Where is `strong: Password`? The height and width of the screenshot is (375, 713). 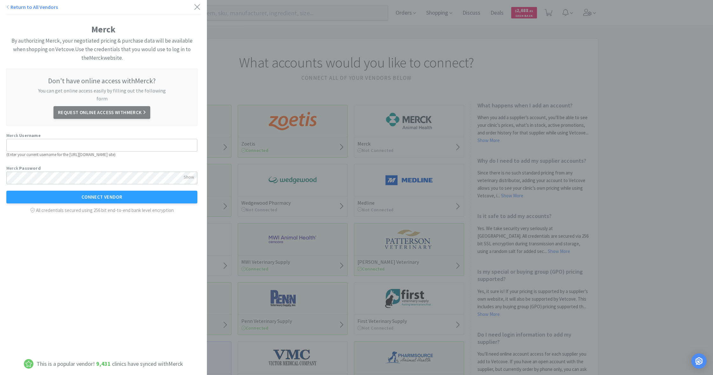
strong: Password is located at coordinates (30, 168).